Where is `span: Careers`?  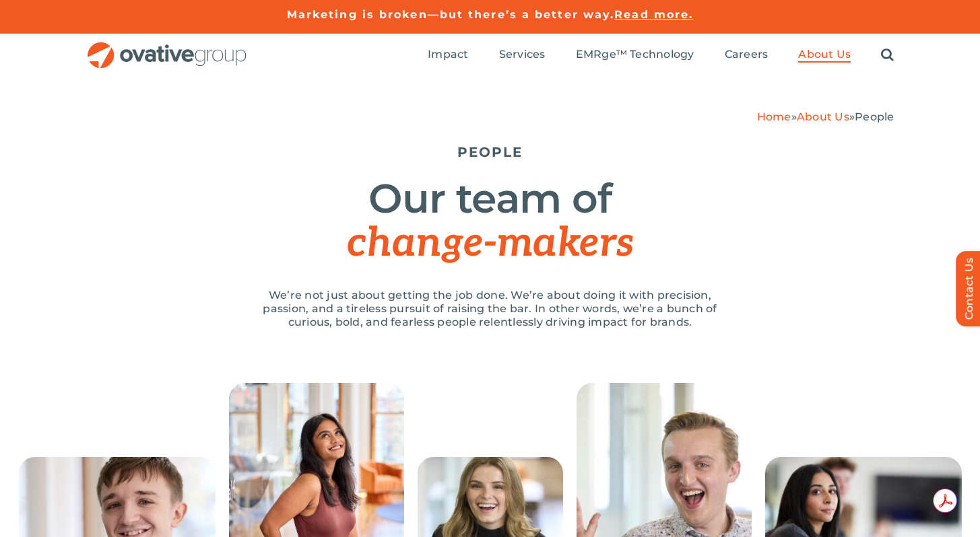
span: Careers is located at coordinates (746, 54).